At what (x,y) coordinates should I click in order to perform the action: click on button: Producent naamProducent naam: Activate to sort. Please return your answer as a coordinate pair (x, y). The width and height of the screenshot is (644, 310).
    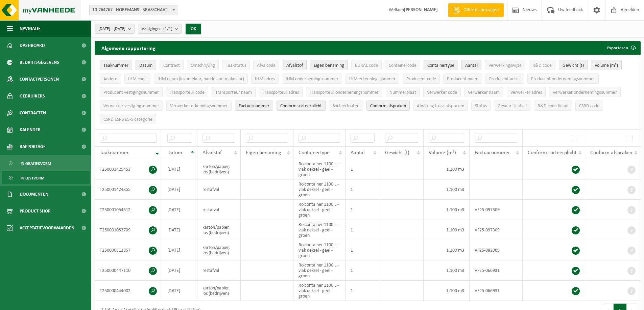
    Looking at the image, I should click on (462, 78).